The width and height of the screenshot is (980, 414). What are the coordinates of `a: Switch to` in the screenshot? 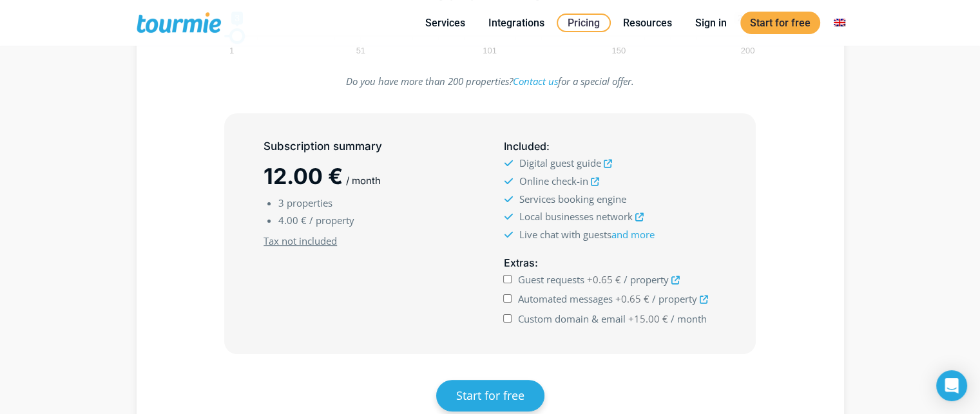 It's located at (839, 23).